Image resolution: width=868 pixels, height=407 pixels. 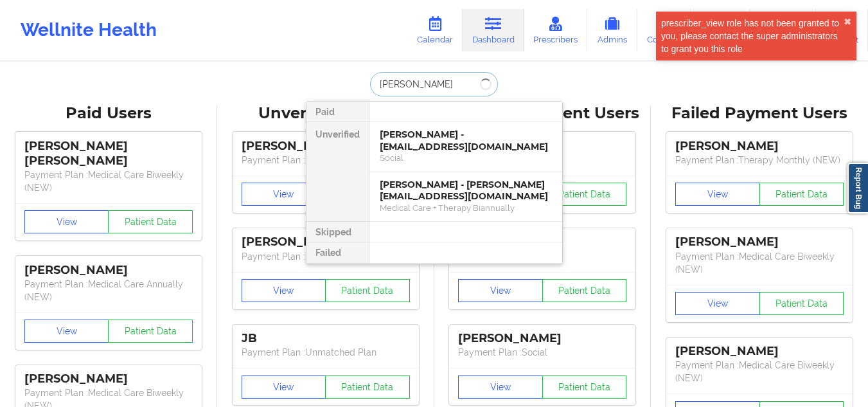 I want to click on a: Dashboard, so click(x=494, y=30).